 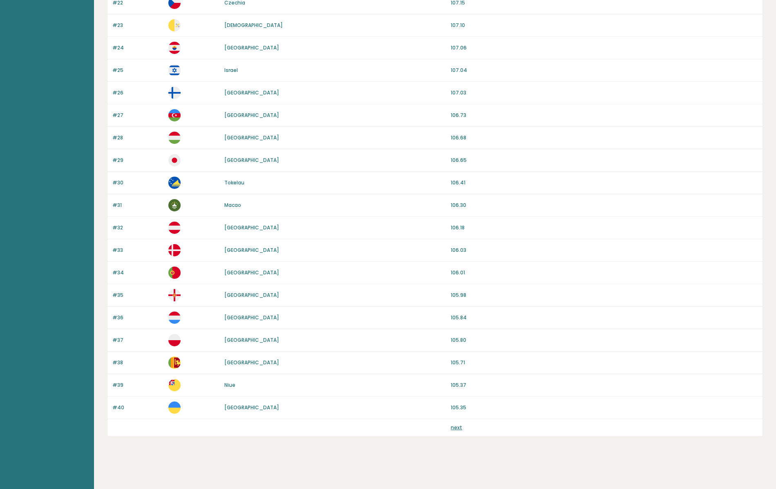 What do you see at coordinates (604, 93) in the screenshot?
I see `p: 107.03` at bounding box center [604, 93].